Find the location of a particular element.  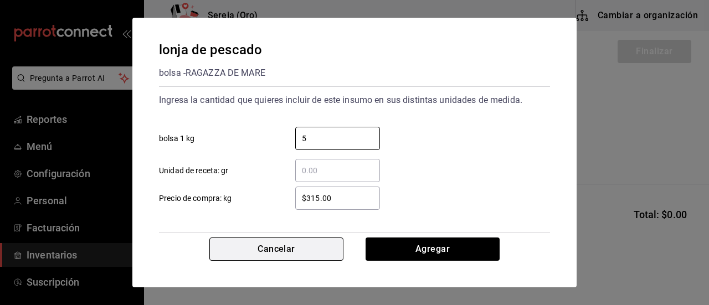

div: lonja de pescado is located at coordinates (212, 50).